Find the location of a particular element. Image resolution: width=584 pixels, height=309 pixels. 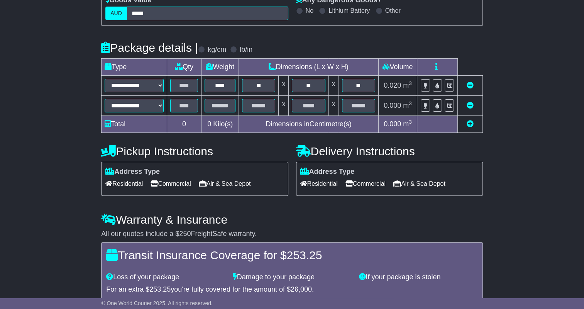

label: kg/cm is located at coordinates (217, 50).